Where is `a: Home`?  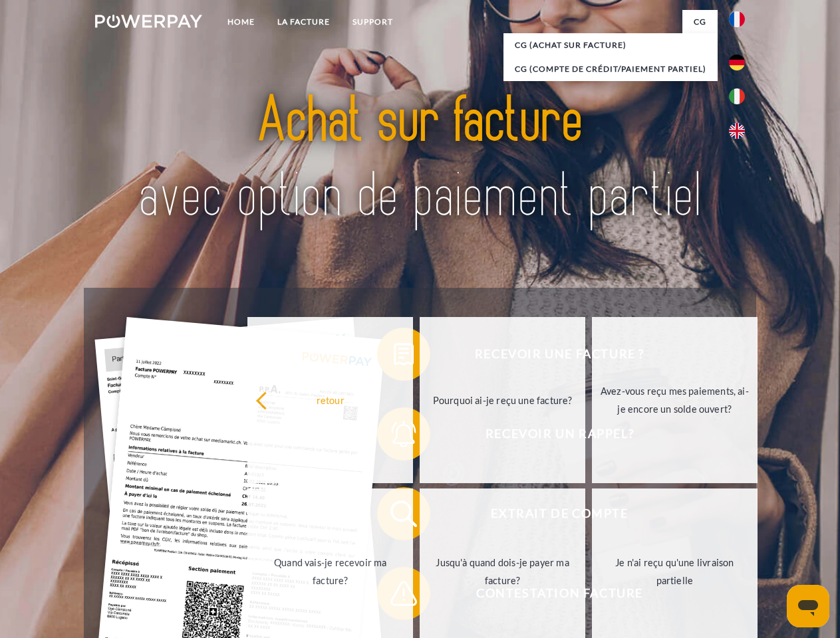
a: Home is located at coordinates (241, 22).